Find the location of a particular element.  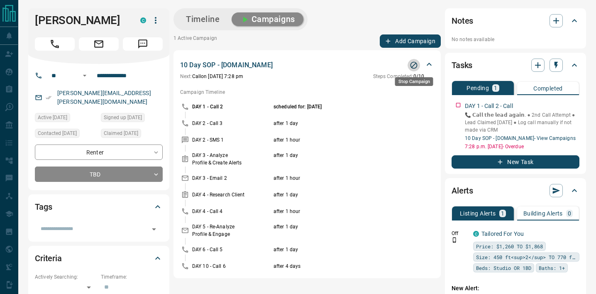

p: DAY 1 - Call 2 - Call is located at coordinates (489, 106).